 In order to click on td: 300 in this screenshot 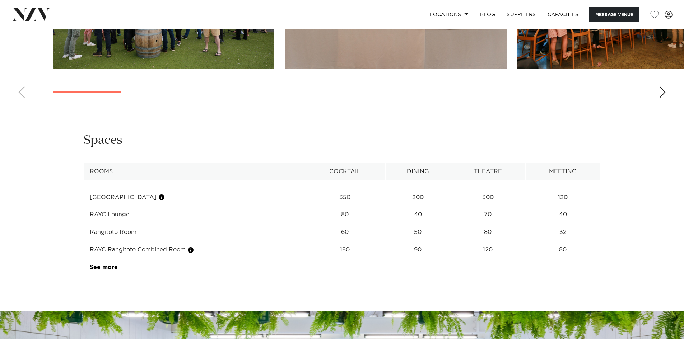, I will do `click(488, 197)`.